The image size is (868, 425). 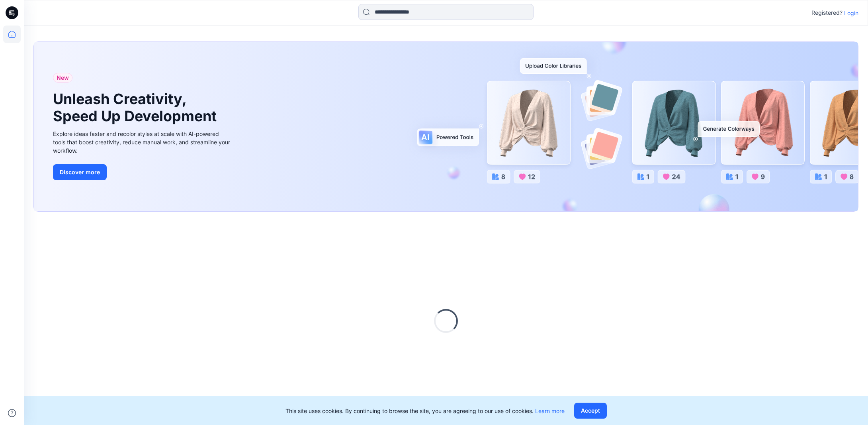 I want to click on p: Registered?, so click(x=827, y=13).